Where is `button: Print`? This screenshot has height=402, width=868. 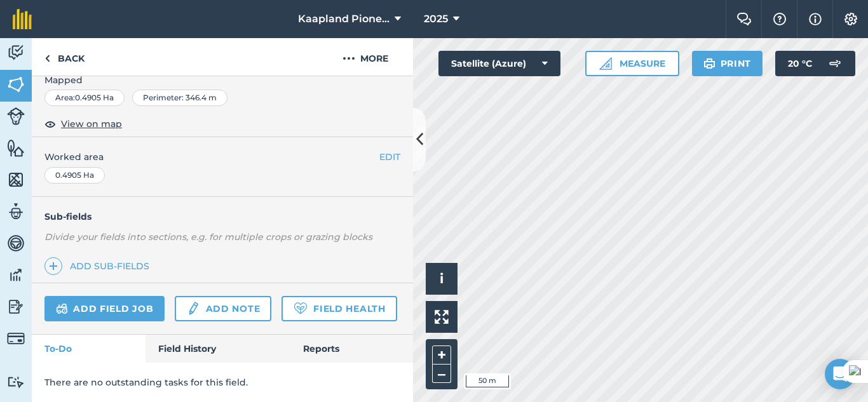 button: Print is located at coordinates (728, 64).